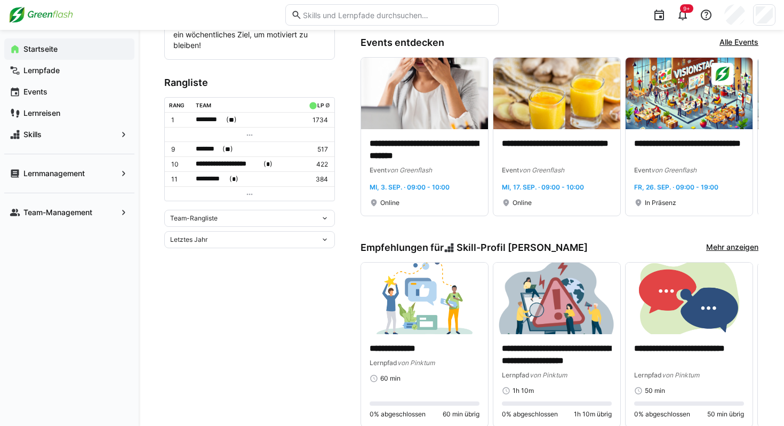  I want to click on span: 1h 10m, so click(523, 391).